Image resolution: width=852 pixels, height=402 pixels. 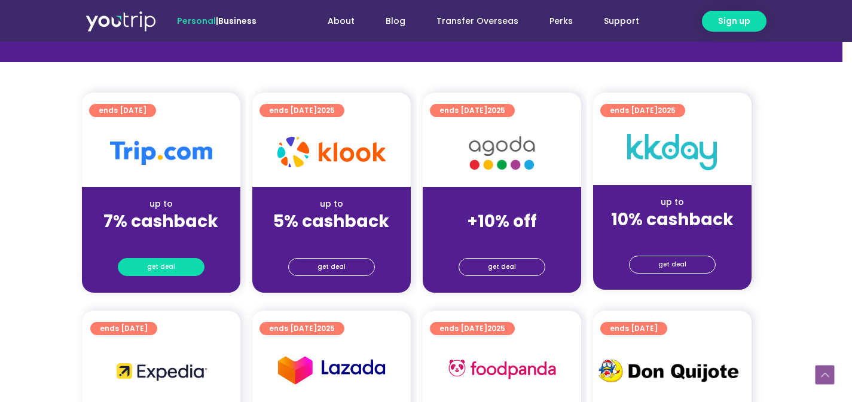 What do you see at coordinates (395, 21) in the screenshot?
I see `a: Blog` at bounding box center [395, 21].